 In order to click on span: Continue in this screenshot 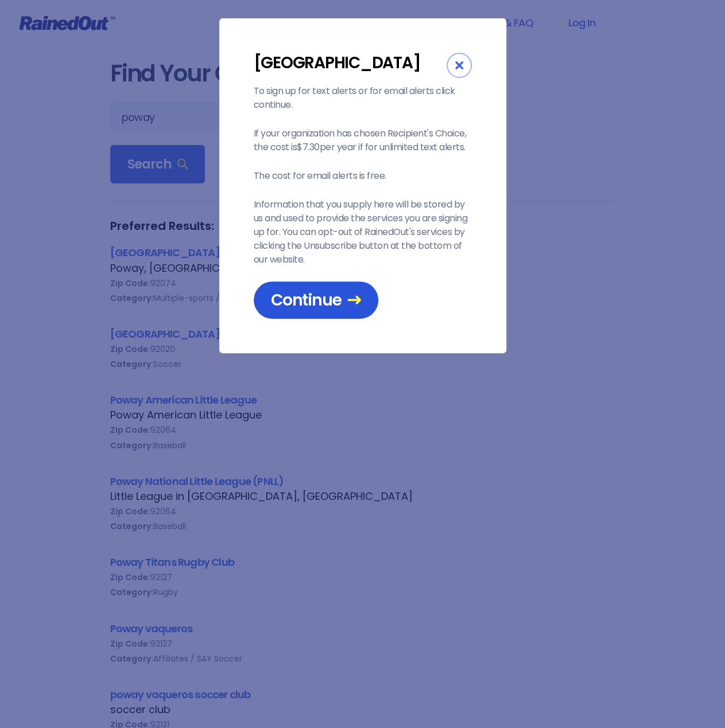, I will do `click(315, 300)`.